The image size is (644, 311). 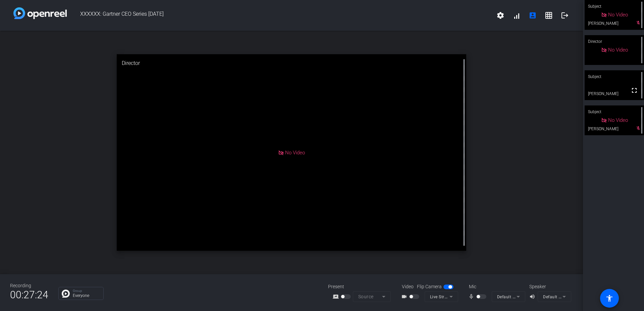 I want to click on span: 00:27:24, so click(x=29, y=295).